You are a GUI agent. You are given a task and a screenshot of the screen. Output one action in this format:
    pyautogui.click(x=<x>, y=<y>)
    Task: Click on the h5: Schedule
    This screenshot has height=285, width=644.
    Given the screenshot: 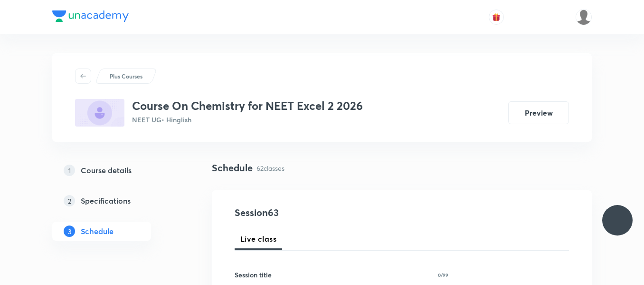 What is the action you would take?
    pyautogui.click(x=97, y=231)
    